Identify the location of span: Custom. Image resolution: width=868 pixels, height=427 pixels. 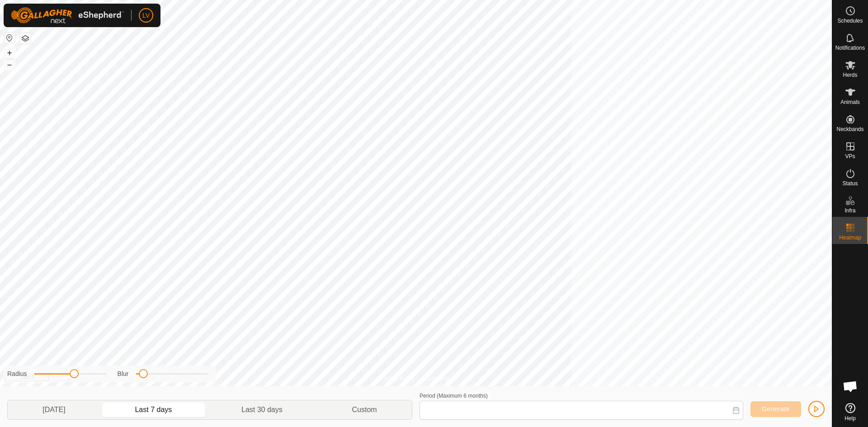
(364, 410).